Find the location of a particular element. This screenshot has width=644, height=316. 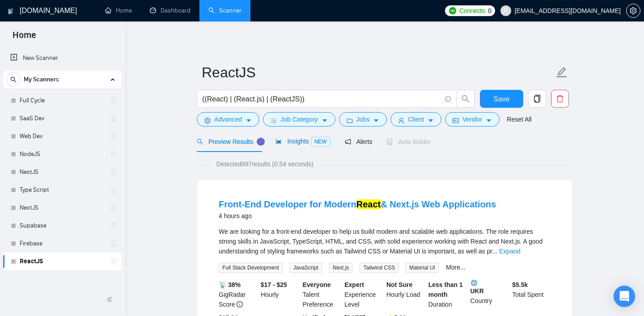

div: Open Intercom Messenger is located at coordinates (625, 297).